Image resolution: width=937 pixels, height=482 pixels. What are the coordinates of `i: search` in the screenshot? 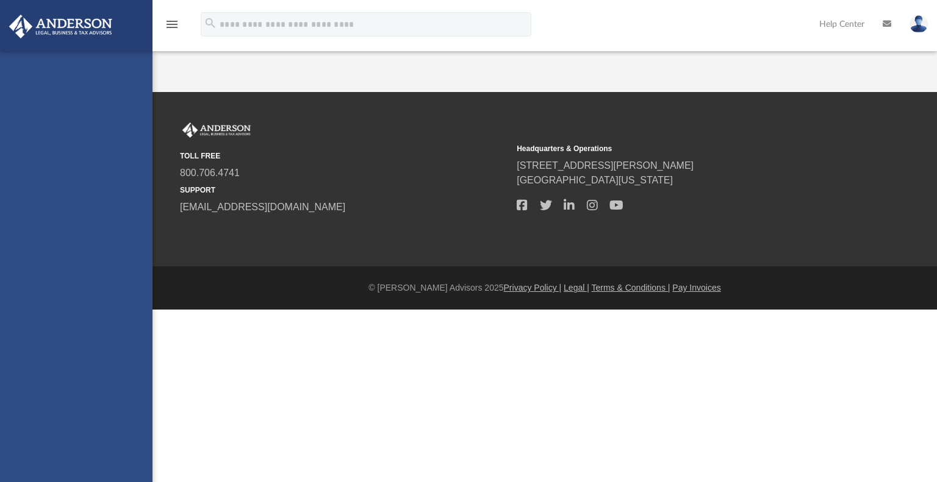 It's located at (210, 23).